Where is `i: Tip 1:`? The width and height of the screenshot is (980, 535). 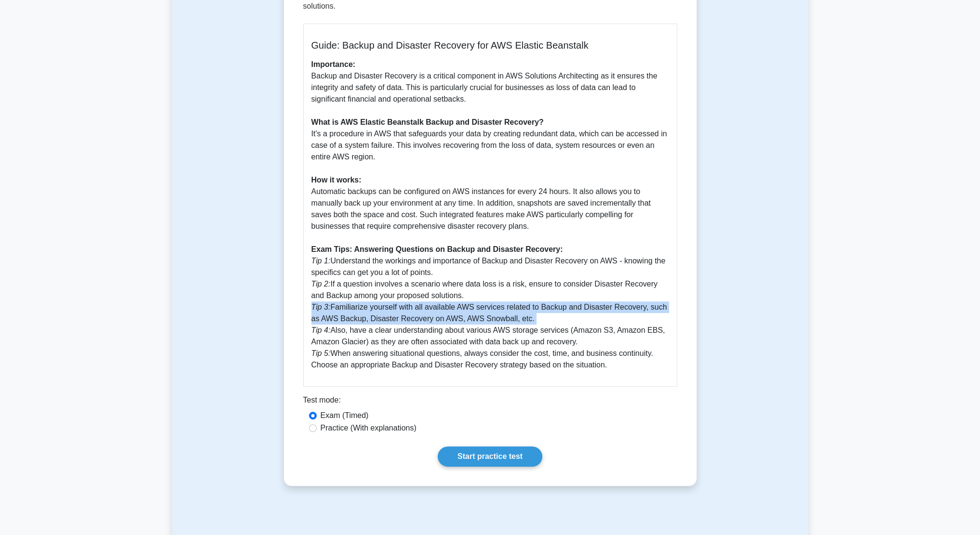 i: Tip 1: is located at coordinates (321, 261).